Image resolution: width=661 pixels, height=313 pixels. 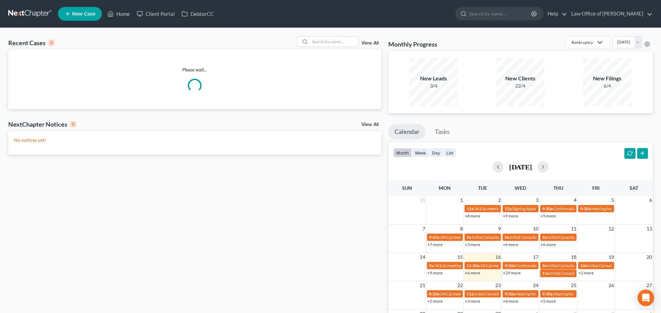 What do you see at coordinates (498, 285) in the screenshot?
I see `span: 23` at bounding box center [498, 285].